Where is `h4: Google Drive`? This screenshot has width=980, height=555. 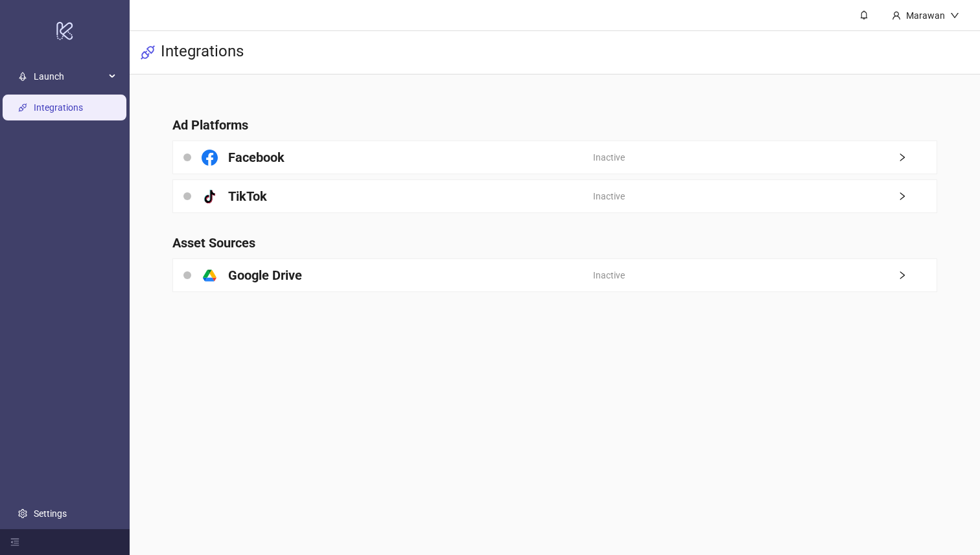 h4: Google Drive is located at coordinates (265, 276).